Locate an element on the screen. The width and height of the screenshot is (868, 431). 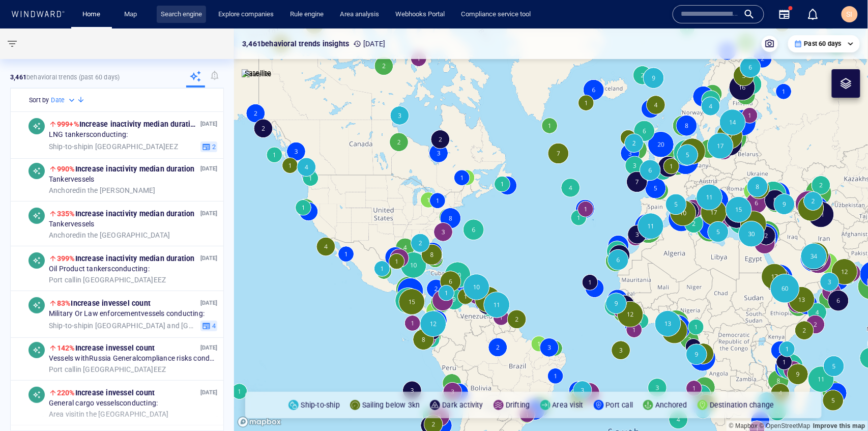
strong: 3,461 is located at coordinates (18, 77).